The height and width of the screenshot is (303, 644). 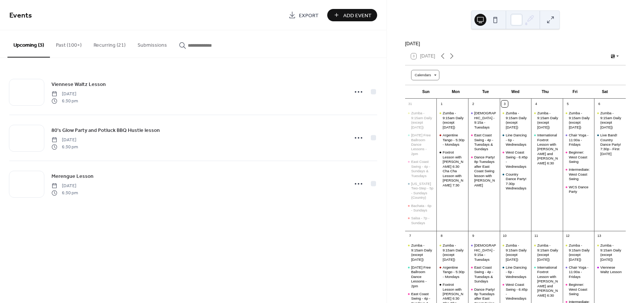 I want to click on div: Arizona Two-Step - 5p - Sundays (Country), so click(x=421, y=191).